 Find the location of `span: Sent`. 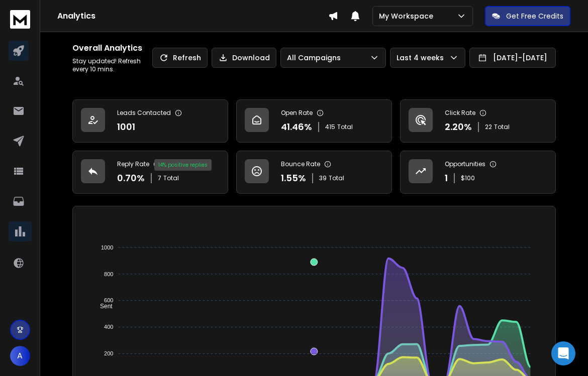

span: Sent is located at coordinates (102, 307).